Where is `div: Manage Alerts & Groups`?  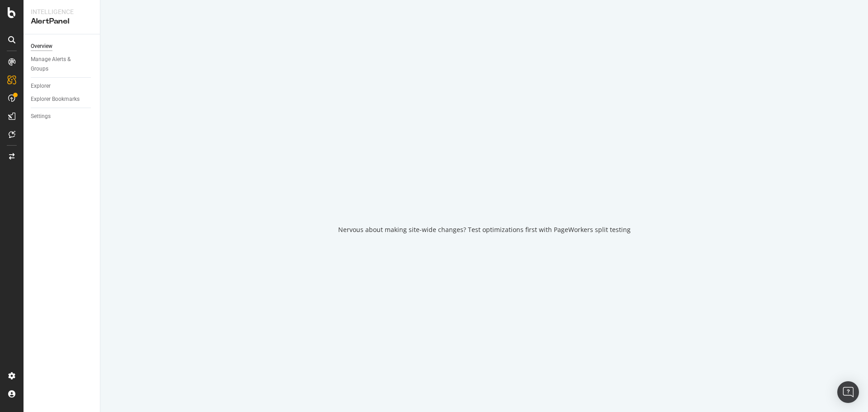 div: Manage Alerts & Groups is located at coordinates (58, 64).